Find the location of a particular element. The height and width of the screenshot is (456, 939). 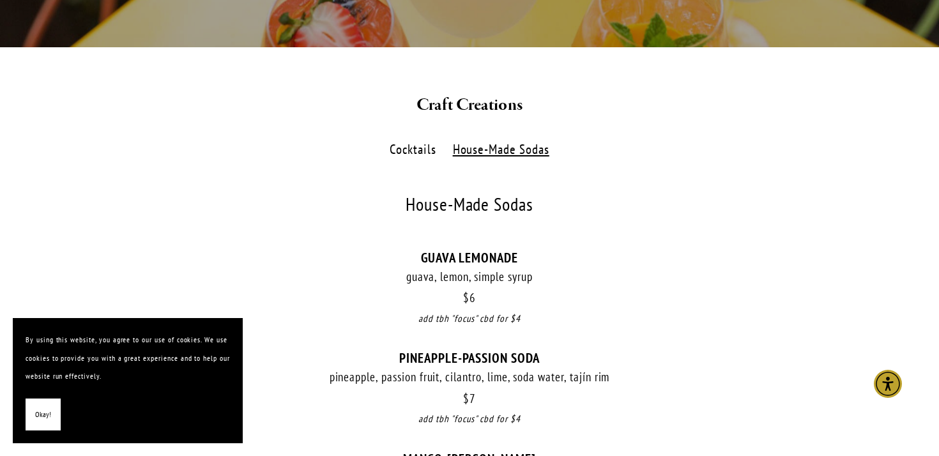

label: House-Made Sodas is located at coordinates (501, 149).